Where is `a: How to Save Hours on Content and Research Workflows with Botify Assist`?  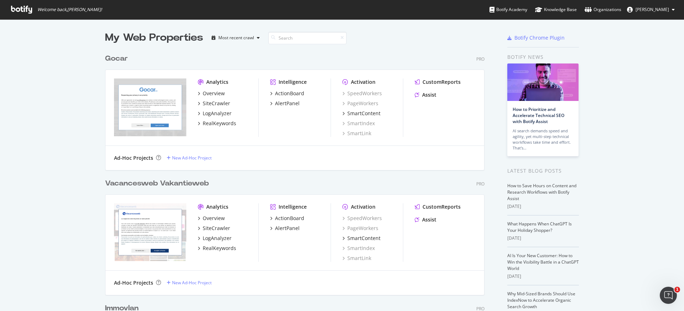 a: How to Save Hours on Content and Research Workflows with Botify Assist is located at coordinates (542, 192).